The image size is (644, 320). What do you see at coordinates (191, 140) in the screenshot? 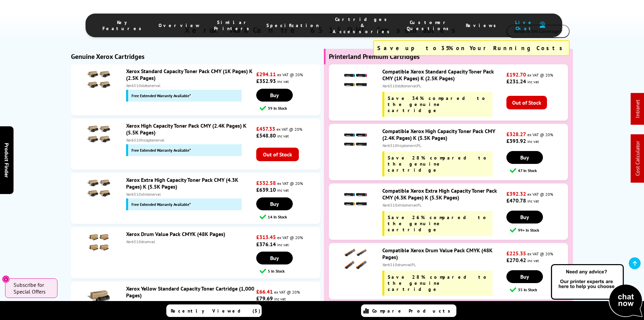
I see `div: Xer6510hicaptonerval` at bounding box center [191, 140].